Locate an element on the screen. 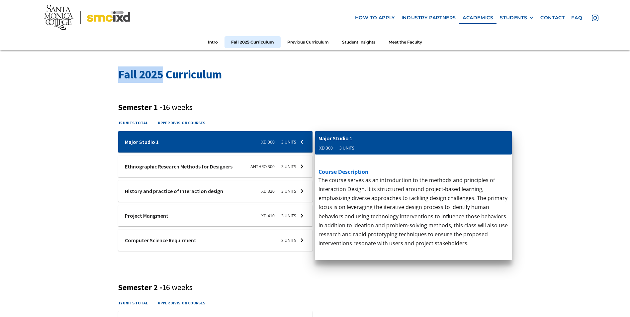 The width and height of the screenshot is (630, 317). h3: Semester 1 - is located at coordinates (315, 107).